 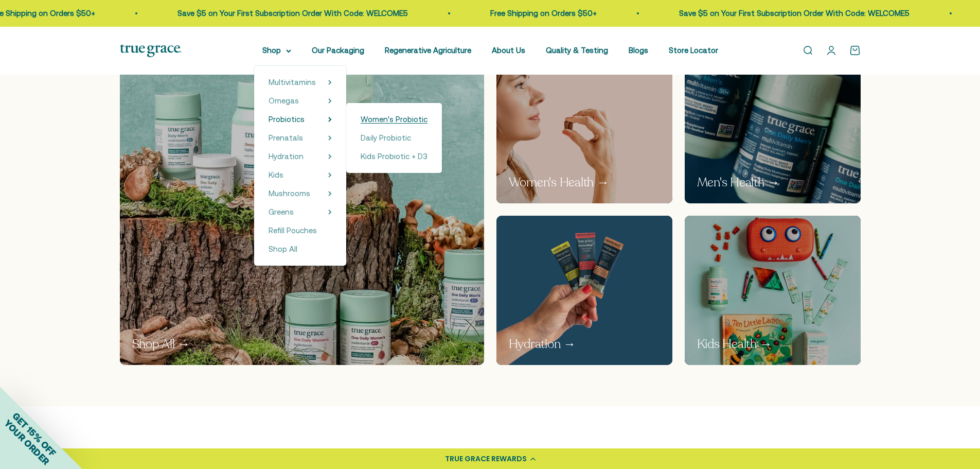 I want to click on span: Mushrooms, so click(x=289, y=193).